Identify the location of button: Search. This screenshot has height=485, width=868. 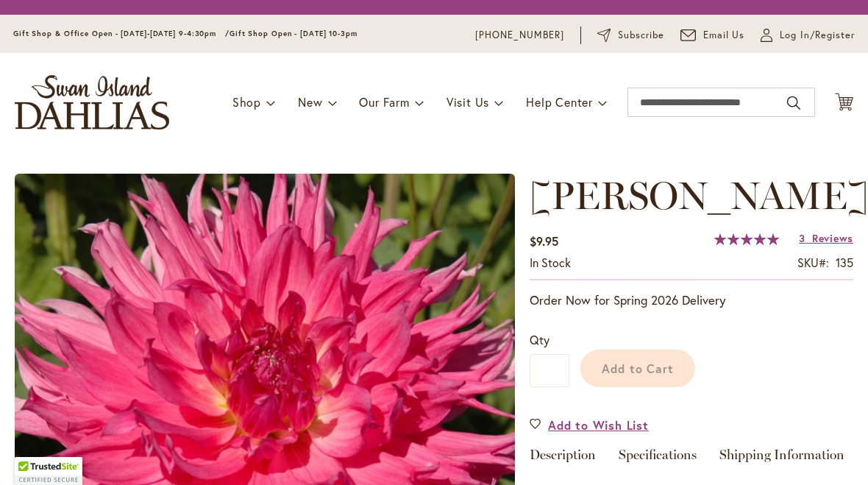
(794, 103).